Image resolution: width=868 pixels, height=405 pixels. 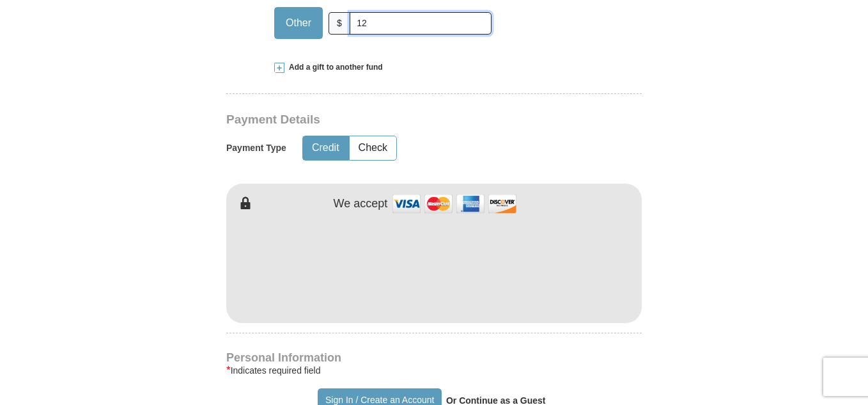 I want to click on h4: Personal Information, so click(x=434, y=357).